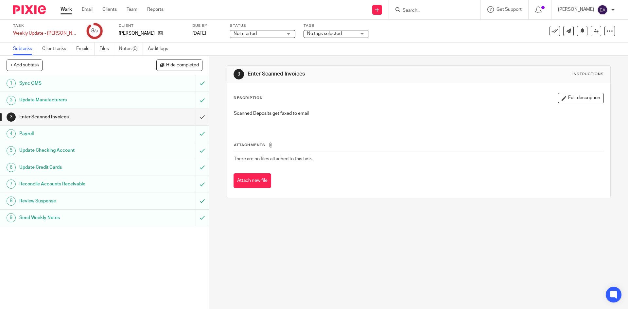  Describe the element at coordinates (179, 65) in the screenshot. I see `button: Hide completed` at that location.